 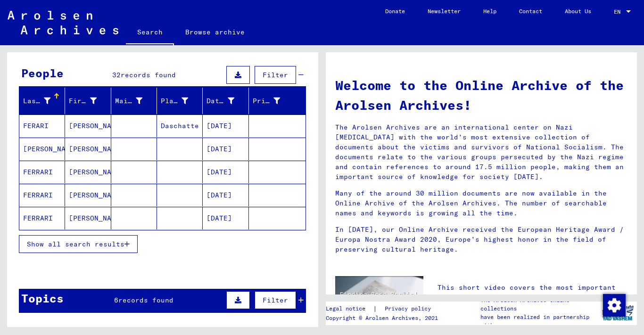 What do you see at coordinates (379, 300) in the screenshot?
I see `img: video.jpg` at bounding box center [379, 300].